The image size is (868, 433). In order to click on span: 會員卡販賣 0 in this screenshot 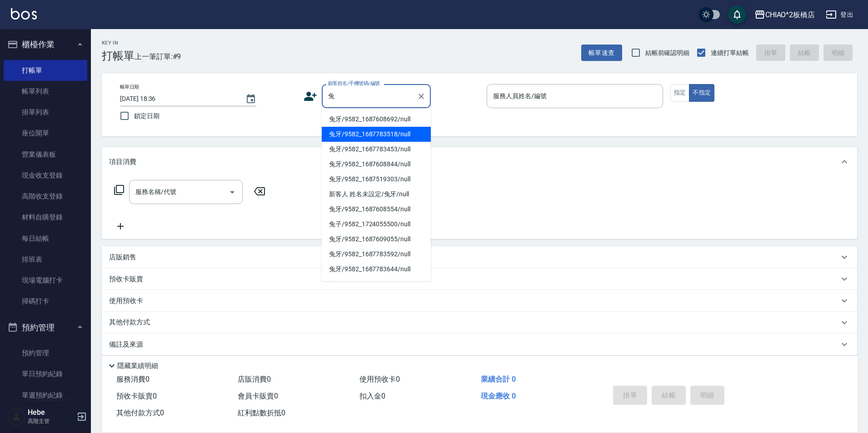, I will do `click(258, 395)`.